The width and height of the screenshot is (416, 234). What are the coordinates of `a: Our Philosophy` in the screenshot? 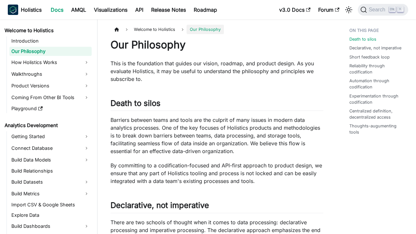 It's located at (50, 51).